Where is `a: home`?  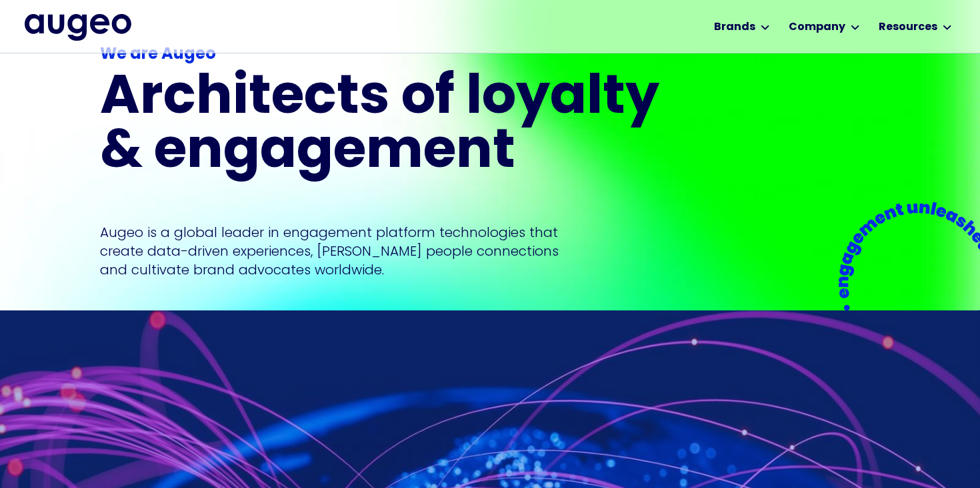
a: home is located at coordinates (78, 27).